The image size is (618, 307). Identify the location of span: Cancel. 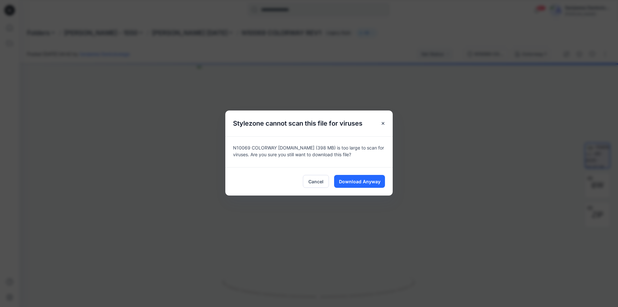
(316, 181).